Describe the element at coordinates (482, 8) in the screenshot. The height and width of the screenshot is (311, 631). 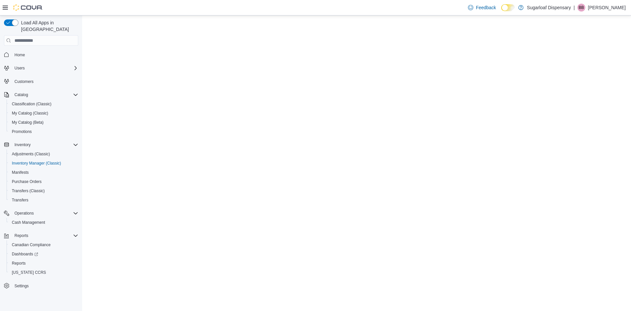
I see `a: Feedback` at that location.